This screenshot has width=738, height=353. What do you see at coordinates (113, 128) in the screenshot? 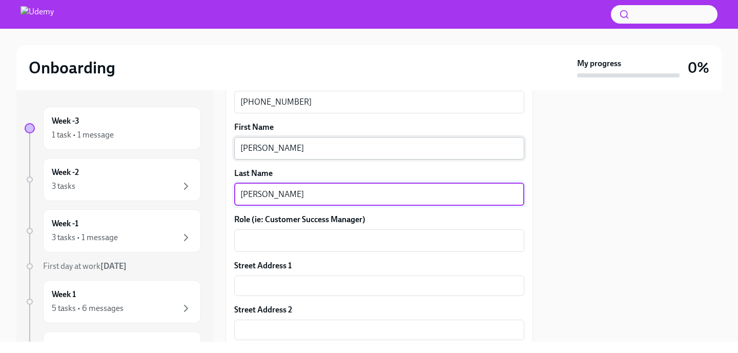
I see `a: Week -31 task • 1 message` at bounding box center [113, 128].